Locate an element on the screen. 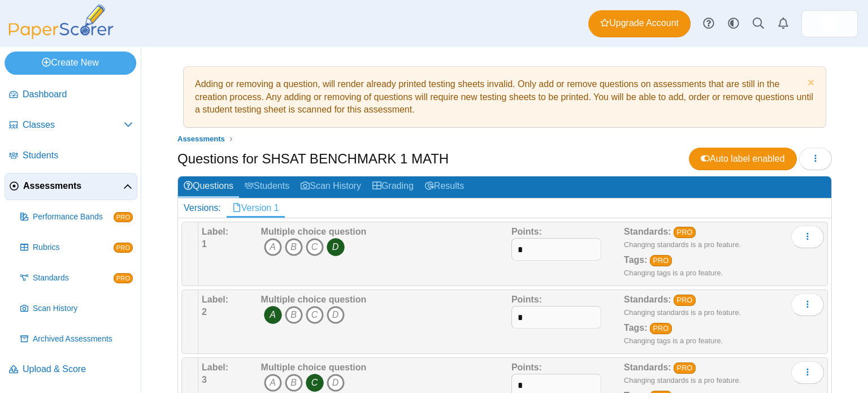 The height and width of the screenshot is (393, 868). span: Liberty Tutorial is located at coordinates (830, 24).